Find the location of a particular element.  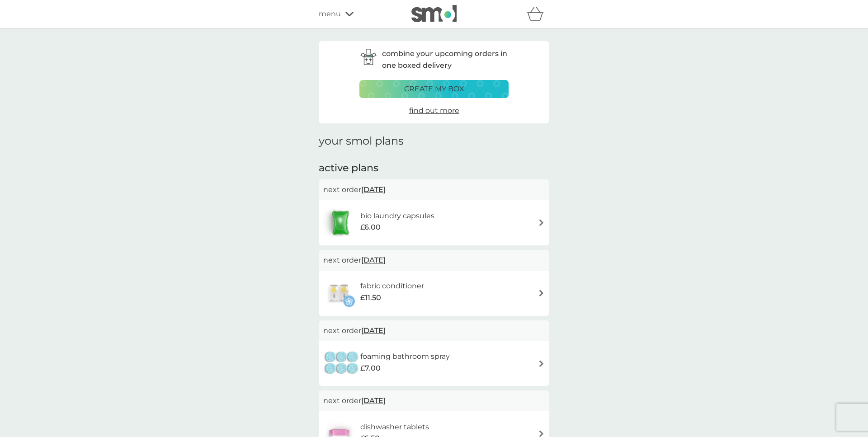

h6: dishwasher tablets is located at coordinates (395, 427).